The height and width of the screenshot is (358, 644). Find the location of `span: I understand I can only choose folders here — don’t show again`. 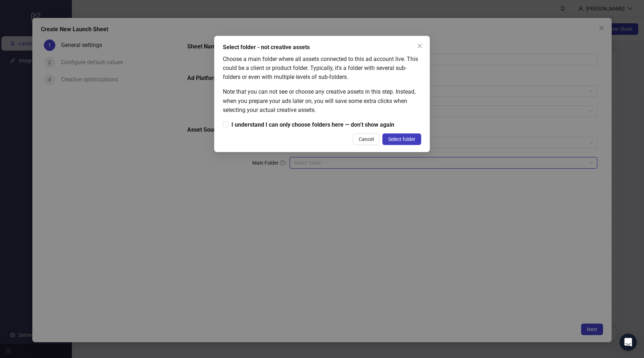

span: I understand I can only choose folders here — don’t show again is located at coordinates (313, 124).